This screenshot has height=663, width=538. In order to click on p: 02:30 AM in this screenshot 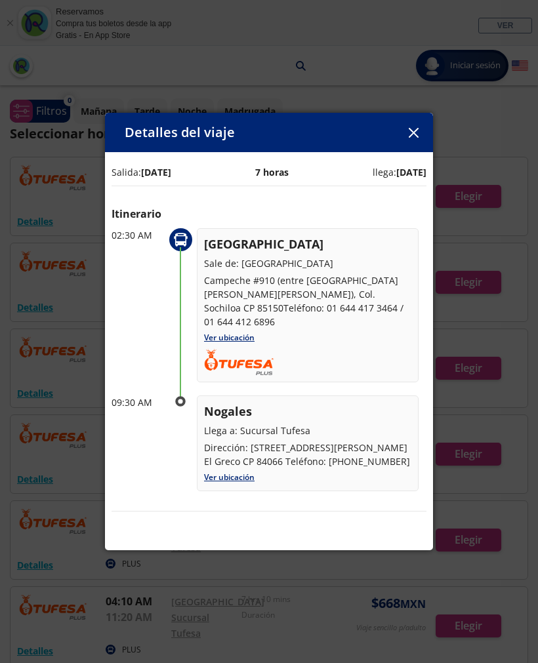, I will do `click(138, 235)`.